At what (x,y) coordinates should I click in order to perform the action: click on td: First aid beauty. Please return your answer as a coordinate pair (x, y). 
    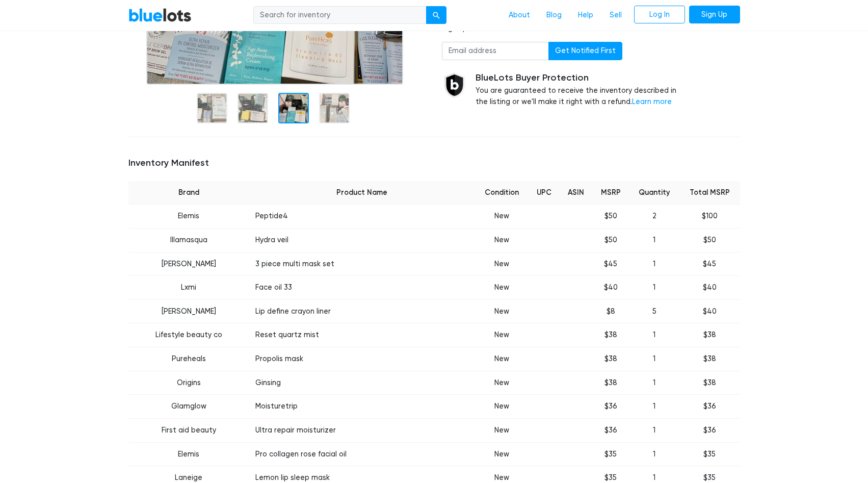
    Looking at the image, I should click on (189, 430).